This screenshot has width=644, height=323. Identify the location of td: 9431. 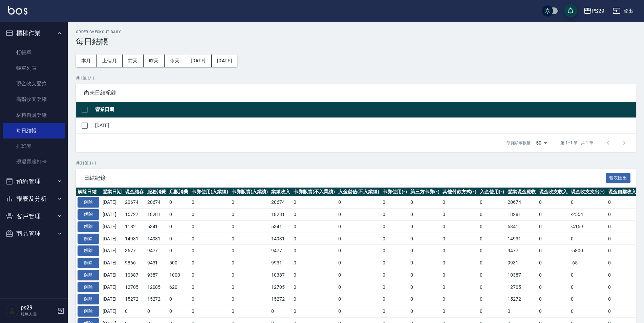
(157, 263).